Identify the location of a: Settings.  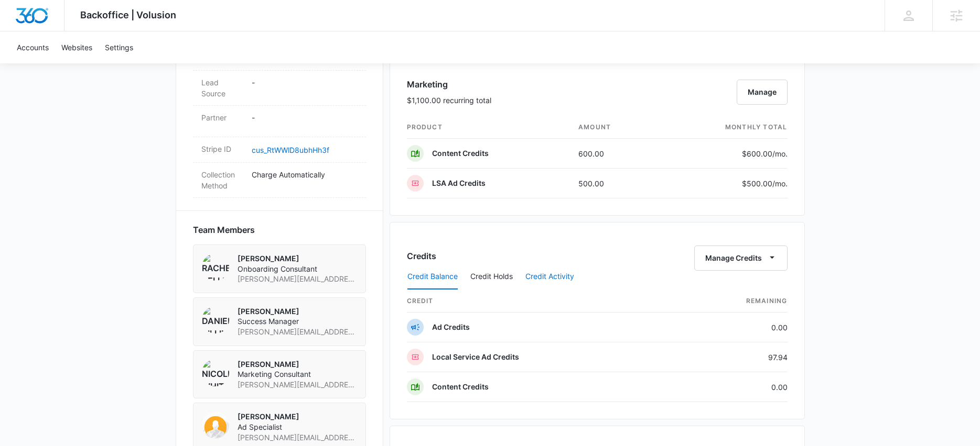
(119, 47).